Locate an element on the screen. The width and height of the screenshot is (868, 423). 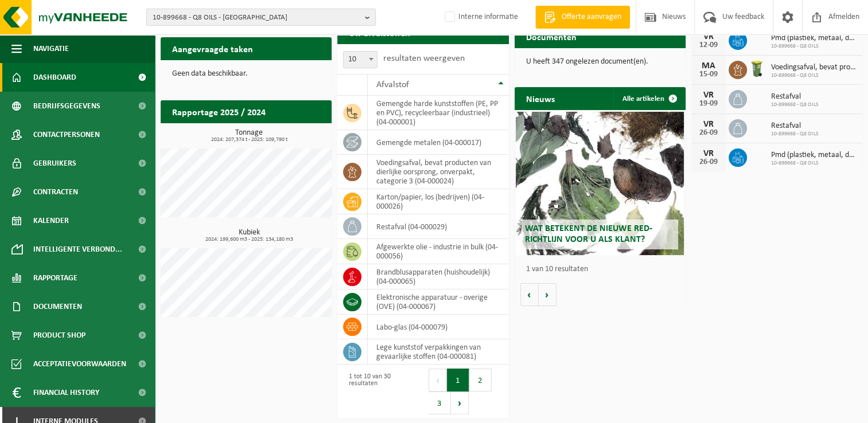
a: Offerte aanvragen is located at coordinates (582, 17).